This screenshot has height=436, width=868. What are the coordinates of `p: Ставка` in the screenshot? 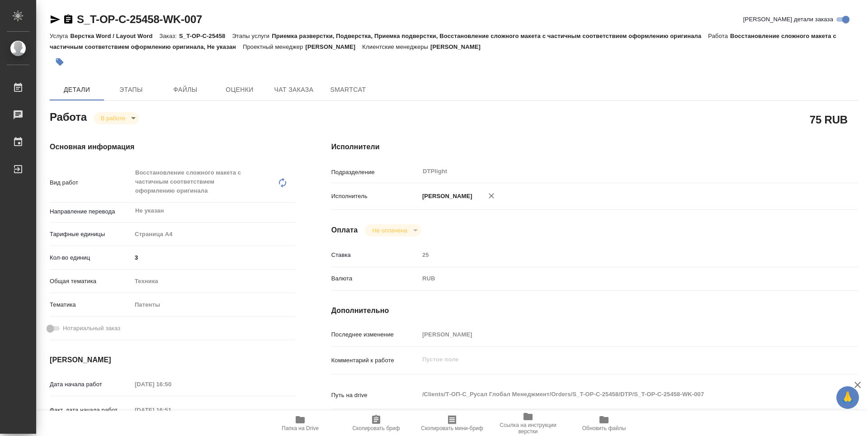 It's located at (375, 255).